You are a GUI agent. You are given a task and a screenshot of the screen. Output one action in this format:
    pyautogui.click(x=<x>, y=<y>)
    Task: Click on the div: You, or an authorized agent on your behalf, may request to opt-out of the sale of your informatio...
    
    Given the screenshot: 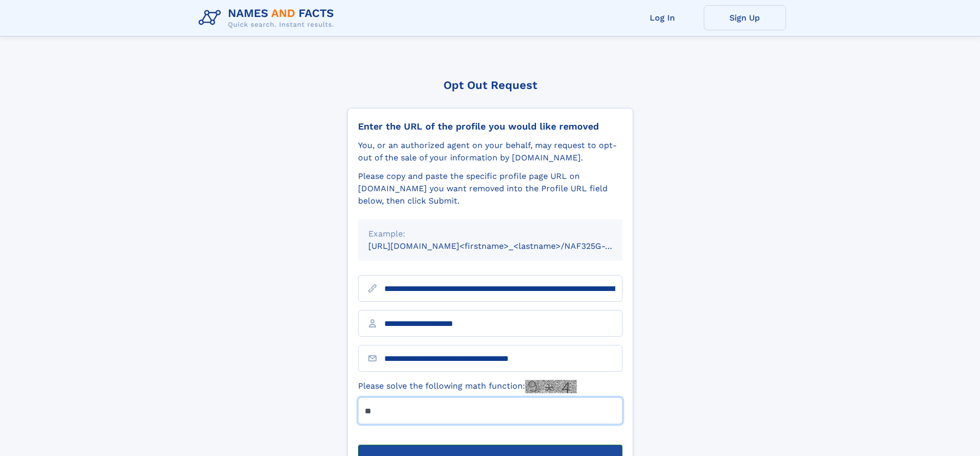 What is the action you would take?
    pyautogui.click(x=491, y=151)
    